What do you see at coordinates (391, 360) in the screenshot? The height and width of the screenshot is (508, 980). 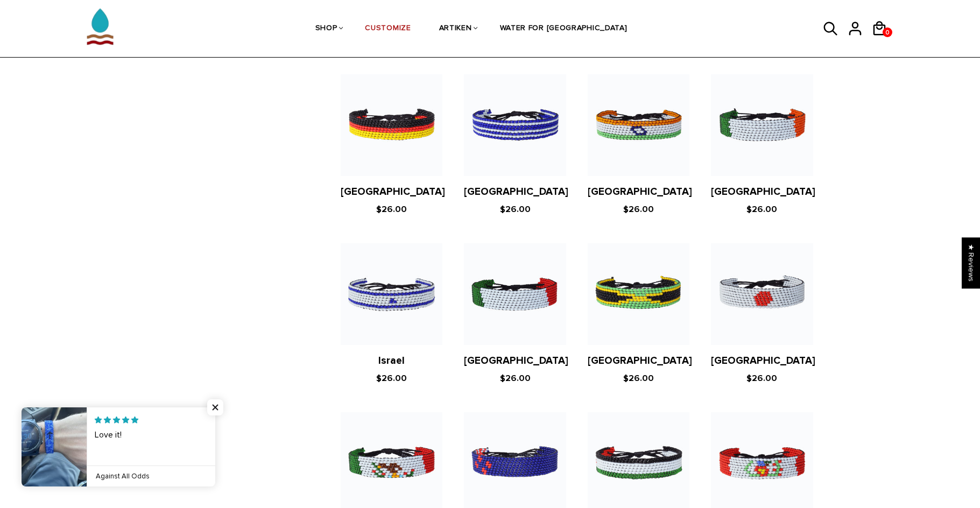 I see `a: Israel` at bounding box center [391, 360].